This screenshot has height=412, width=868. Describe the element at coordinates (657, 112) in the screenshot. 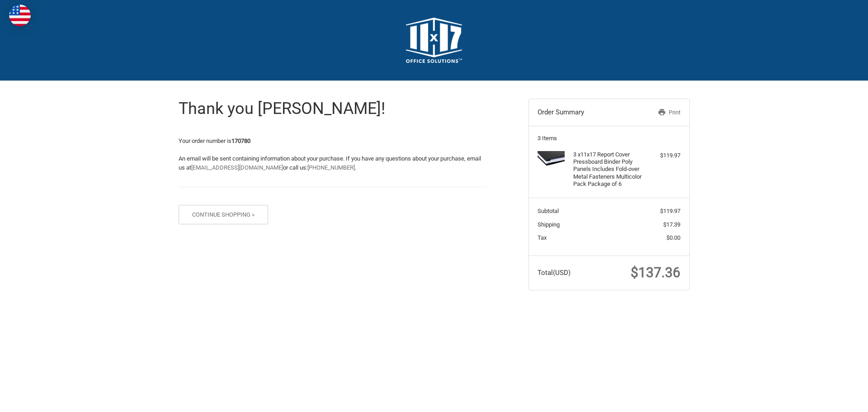

I see `a: Print` at that location.